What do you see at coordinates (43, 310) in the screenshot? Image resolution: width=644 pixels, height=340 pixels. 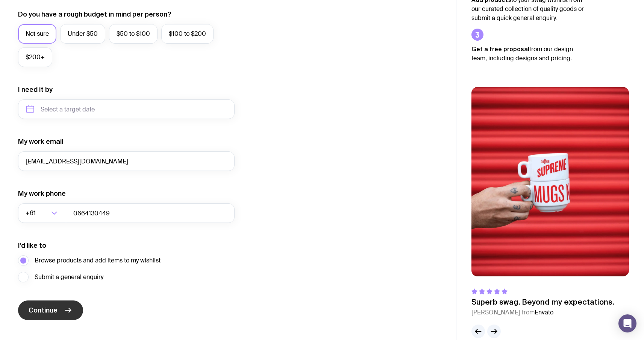 I see `span: Continue` at bounding box center [43, 310].